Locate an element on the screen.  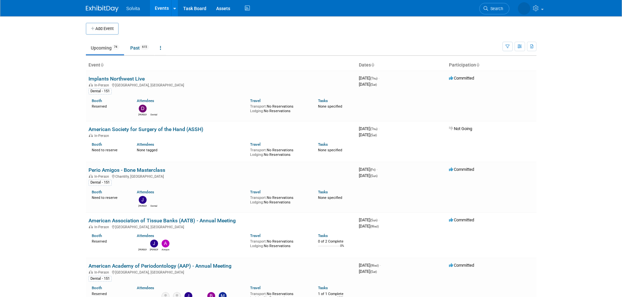
img: David Busenhart is located at coordinates (143, 109).